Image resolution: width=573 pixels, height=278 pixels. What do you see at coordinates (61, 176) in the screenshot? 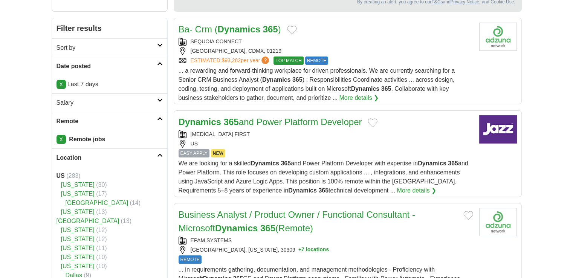
I see `strong: US` at bounding box center [61, 176].